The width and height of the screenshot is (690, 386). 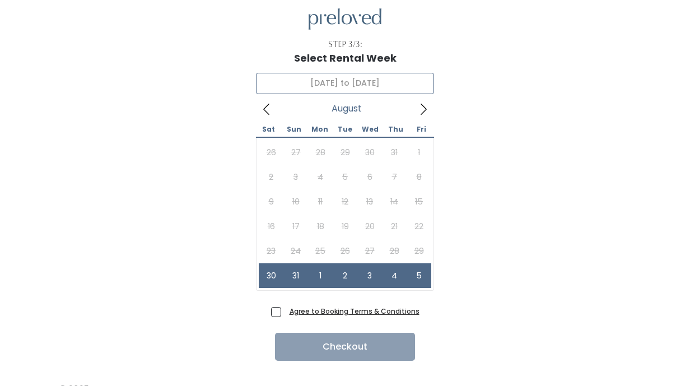 I want to click on span: Tue, so click(x=344, y=129).